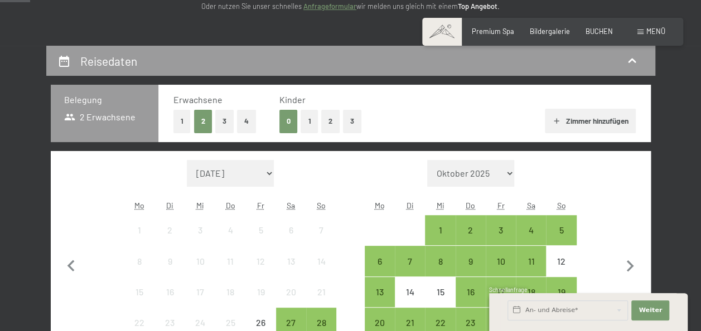 This screenshot has height=331, width=701. Describe the element at coordinates (291, 230) in the screenshot. I see `div: Sat Sep 06 2025` at that location.